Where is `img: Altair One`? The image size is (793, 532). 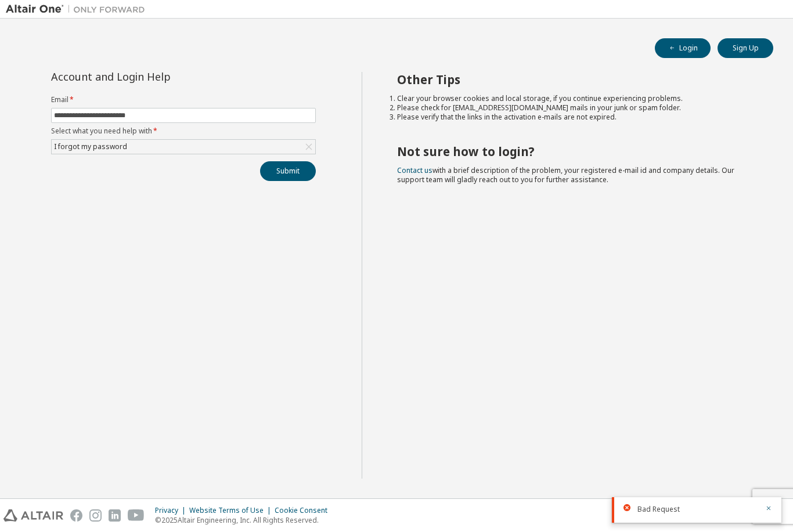 img: Altair One is located at coordinates (79, 9).